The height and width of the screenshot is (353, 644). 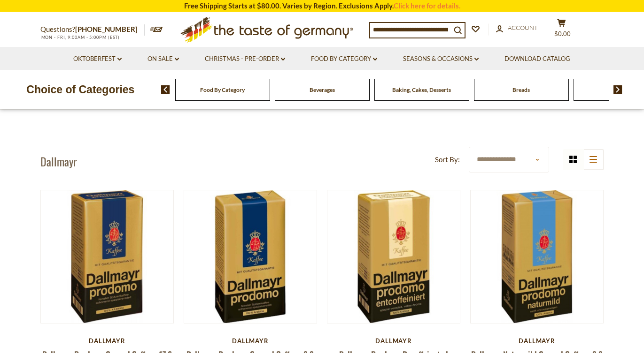 I want to click on img: next arrow, so click(x=618, y=90).